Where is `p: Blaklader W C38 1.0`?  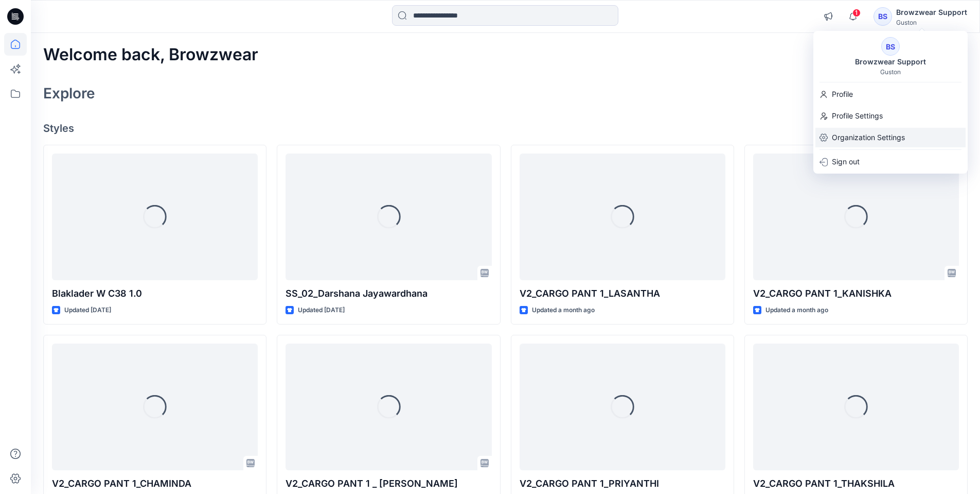
p: Blaklader W C38 1.0 is located at coordinates (155, 293).